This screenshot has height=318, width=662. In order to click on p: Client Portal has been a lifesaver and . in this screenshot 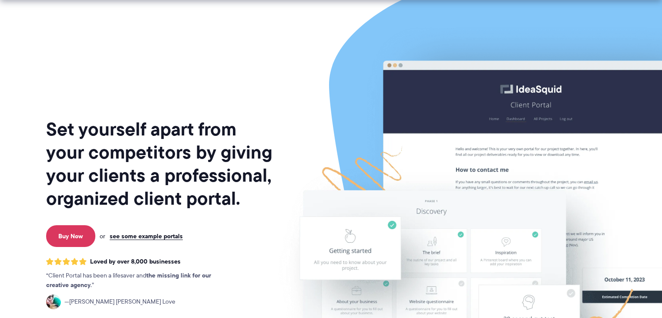, I will do `click(138, 280)`.